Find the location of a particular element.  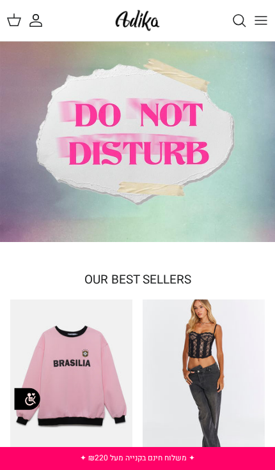

a: Adika IL is located at coordinates (137, 20).